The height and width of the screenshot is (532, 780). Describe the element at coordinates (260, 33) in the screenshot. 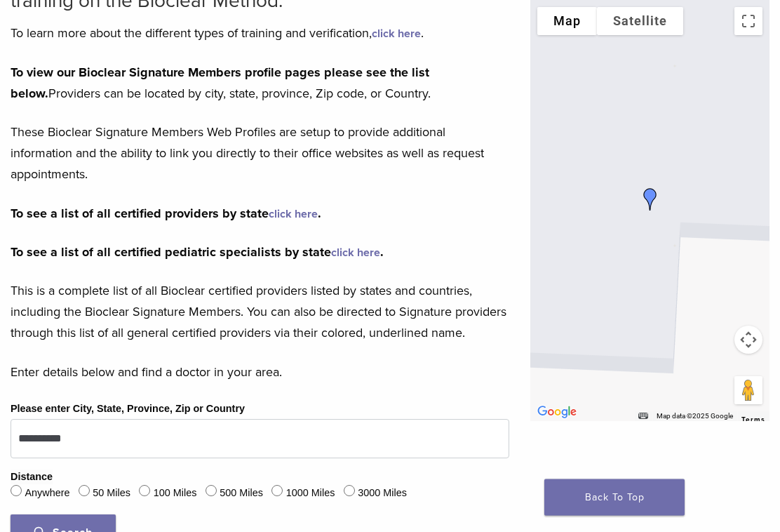

I see `p: To learn more about the different types of training and verification, .` at that location.